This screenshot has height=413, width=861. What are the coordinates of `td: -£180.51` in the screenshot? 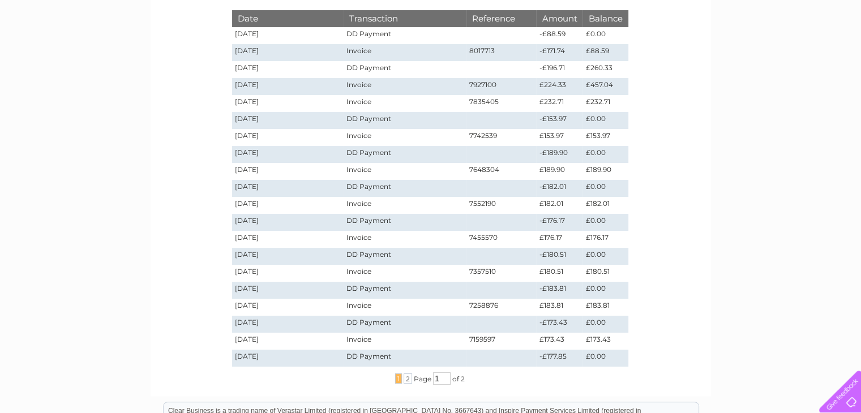 It's located at (559, 256).